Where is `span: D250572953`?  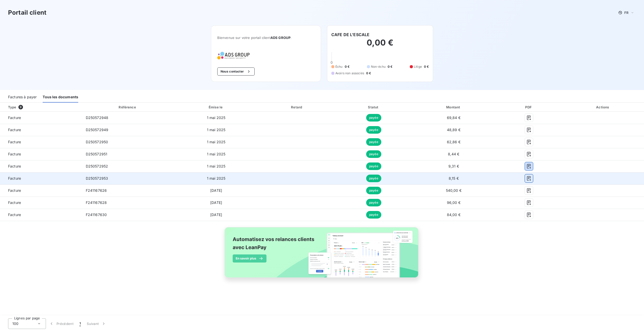 span: D250572953 is located at coordinates (97, 178).